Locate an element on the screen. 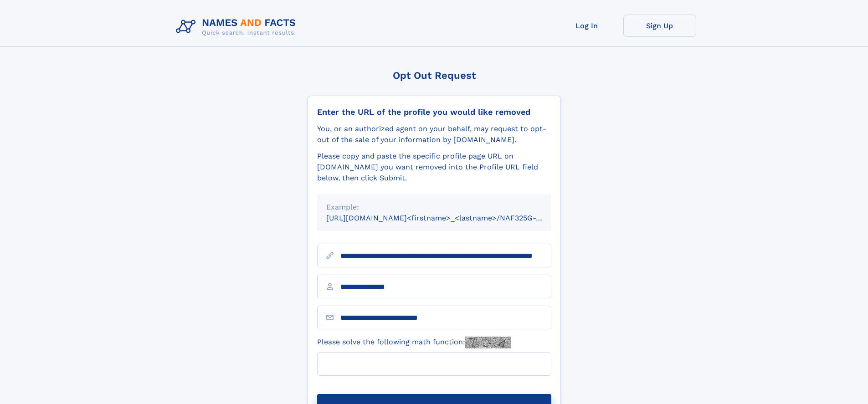  div: You, or an authorized agent on your behalf, may request to opt-out of the sale of your informatio... is located at coordinates (434, 134).